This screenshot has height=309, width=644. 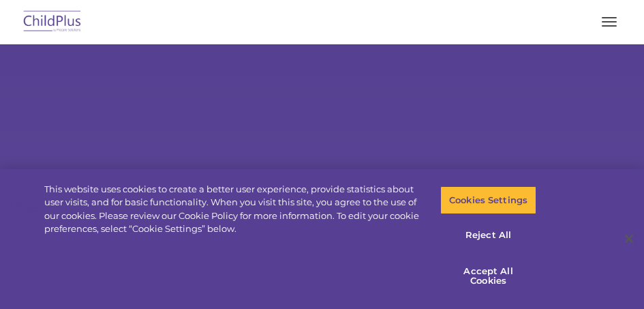 I want to click on button: Cookies Settings, so click(x=489, y=200).